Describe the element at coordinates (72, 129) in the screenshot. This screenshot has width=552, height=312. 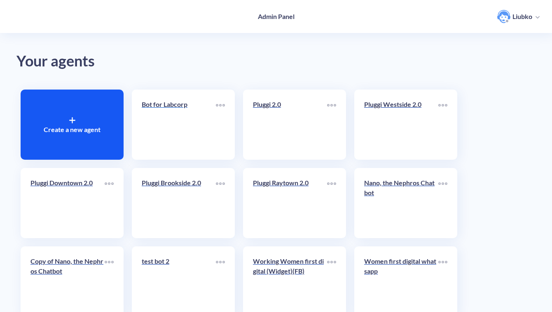
I see `p: Create a new agent` at that location.